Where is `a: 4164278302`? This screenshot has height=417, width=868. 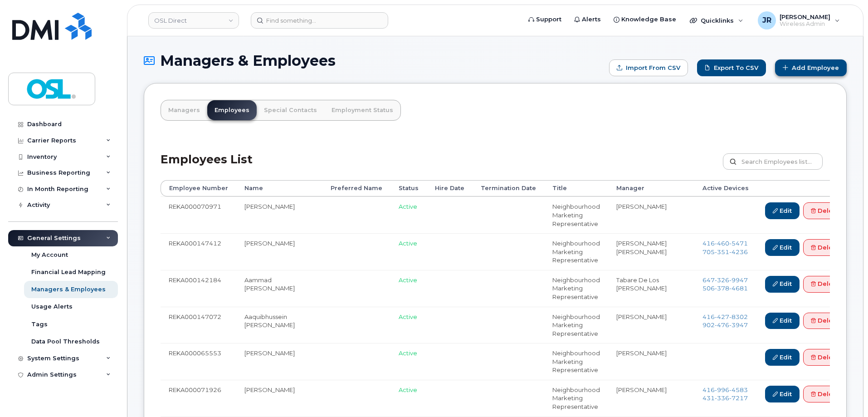
a: 4164278302 is located at coordinates (725, 317).